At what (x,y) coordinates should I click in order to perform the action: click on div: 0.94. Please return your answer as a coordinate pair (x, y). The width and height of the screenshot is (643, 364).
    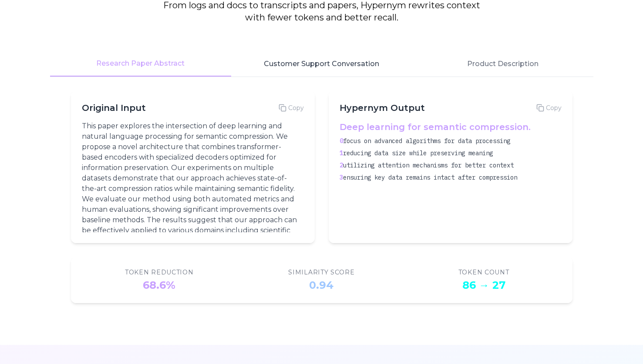
    Looking at the image, I should click on (322, 285).